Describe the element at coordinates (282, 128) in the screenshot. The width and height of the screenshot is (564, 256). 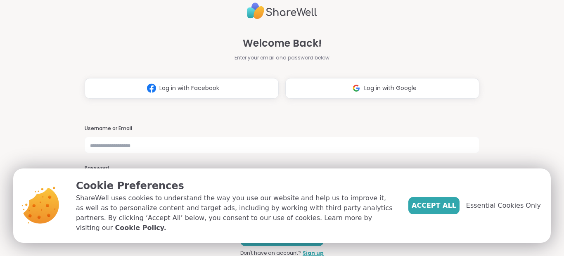
I see `h3: Username or Email` at that location.